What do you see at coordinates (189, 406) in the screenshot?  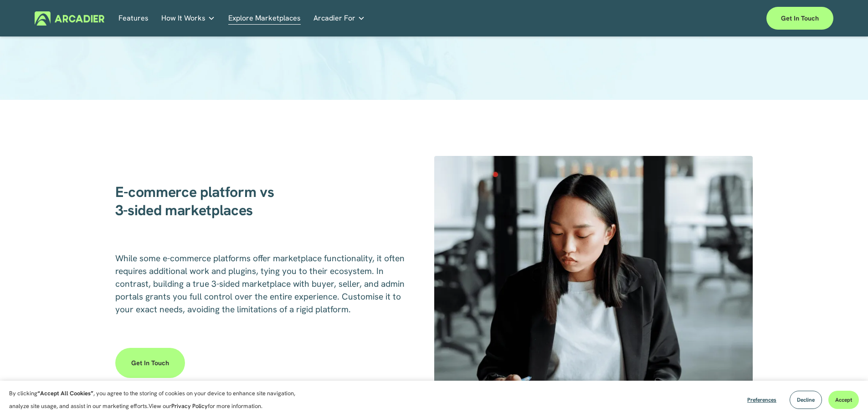 I see `a: Privacy Policy` at bounding box center [189, 406].